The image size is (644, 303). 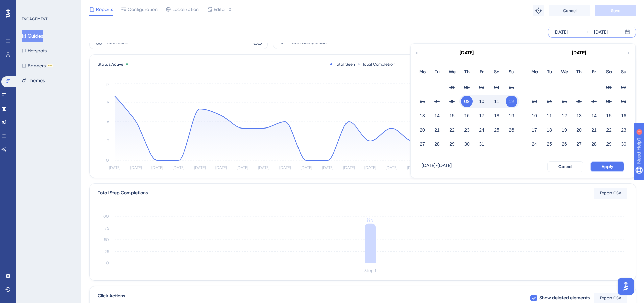 I want to click on button: 29, so click(x=452, y=144).